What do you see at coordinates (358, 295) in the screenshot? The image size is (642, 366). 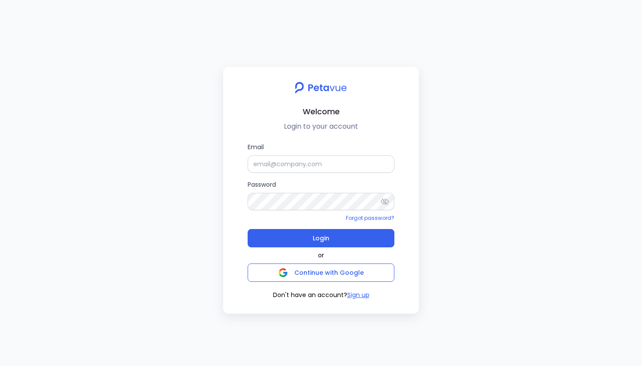 I see `button: Sign up` at bounding box center [358, 295].